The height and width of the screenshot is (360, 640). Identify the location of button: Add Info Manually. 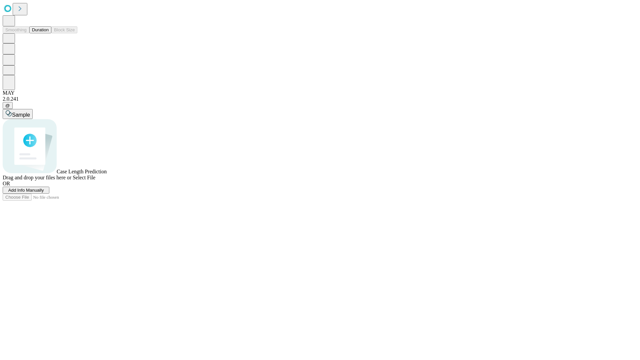
(26, 190).